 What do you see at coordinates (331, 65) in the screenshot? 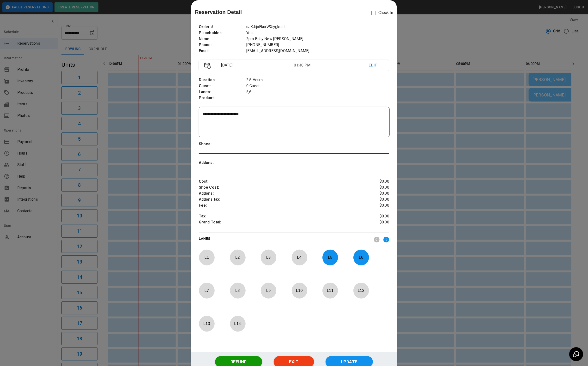
I see `p: 01:30 PM` at bounding box center [331, 65].